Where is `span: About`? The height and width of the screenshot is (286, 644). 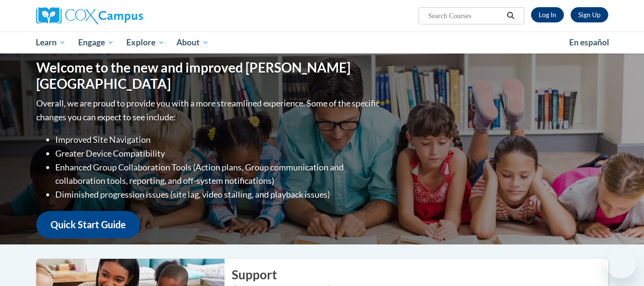
span: About is located at coordinates (193, 42).